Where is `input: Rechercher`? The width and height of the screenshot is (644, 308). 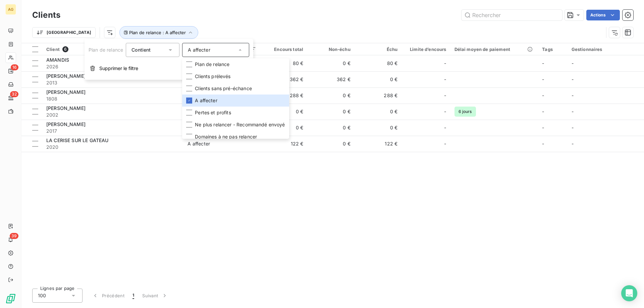 input: Rechercher is located at coordinates (512, 15).